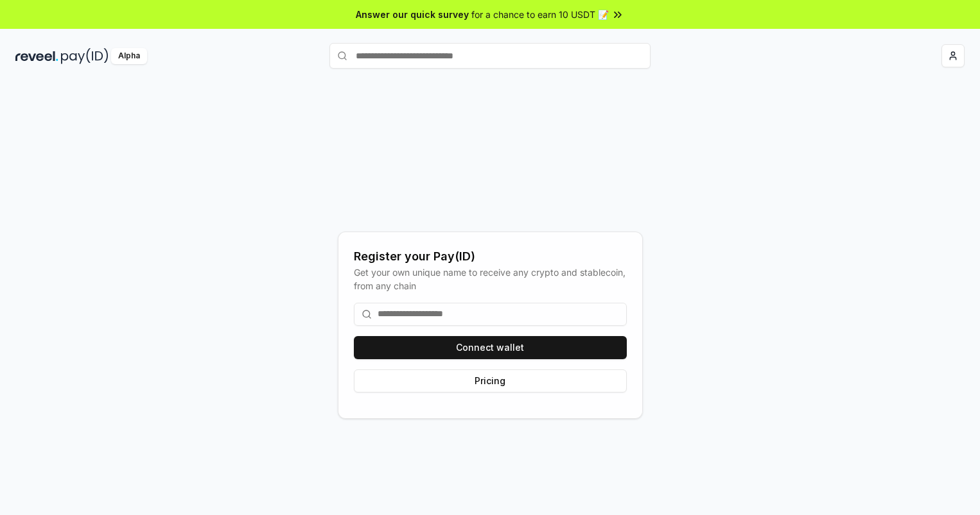 The height and width of the screenshot is (515, 980). Describe the element at coordinates (490, 348) in the screenshot. I see `button: Connect wallet` at that location.